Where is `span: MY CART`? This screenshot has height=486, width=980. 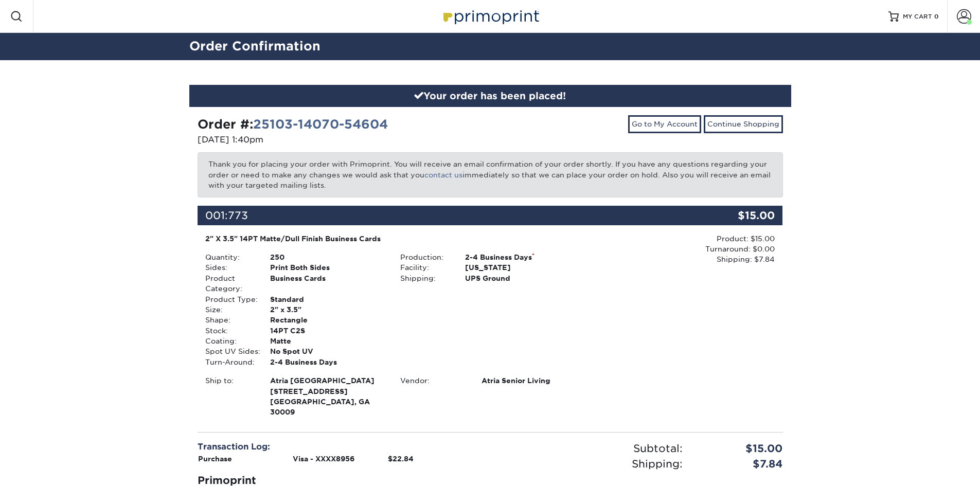 span: MY CART is located at coordinates (917, 16).